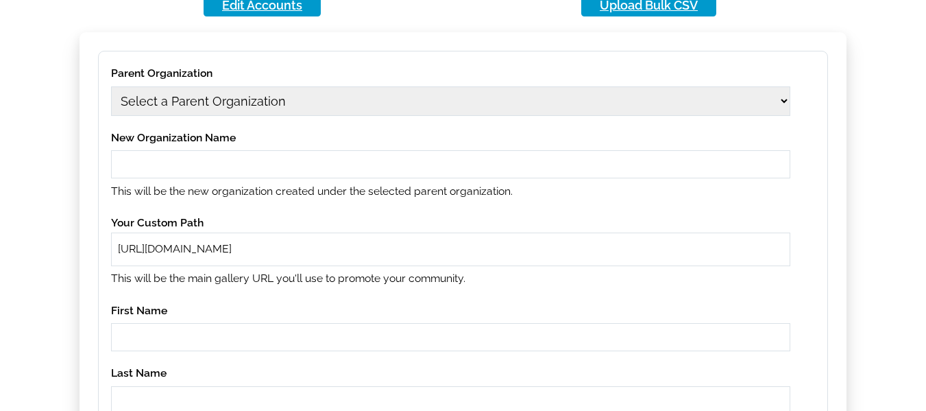  Describe the element at coordinates (450, 223) in the screenshot. I see `label: Your Custom Path` at that location.